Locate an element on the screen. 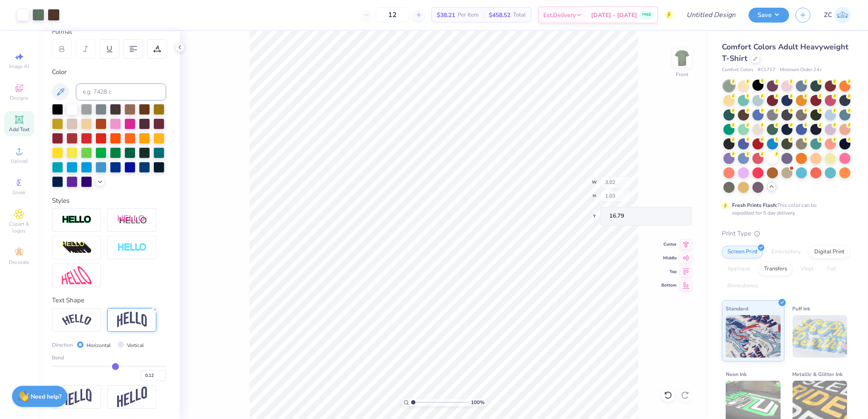  img: Front is located at coordinates (682, 58).